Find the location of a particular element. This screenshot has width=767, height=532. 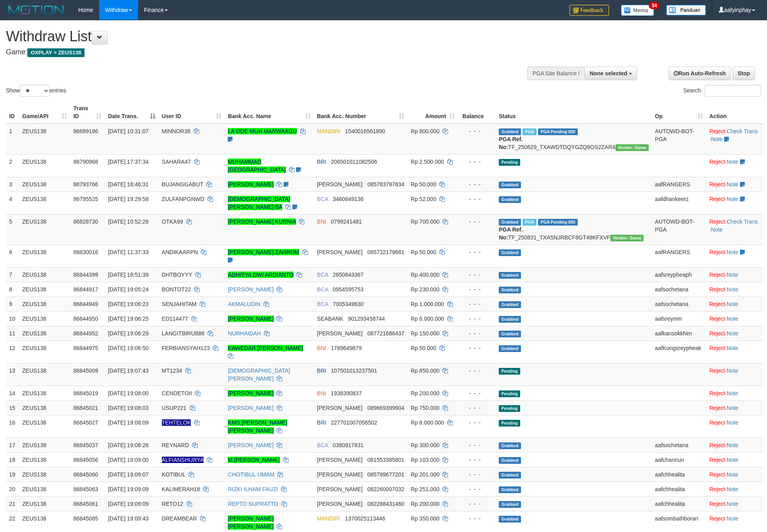

img: panduan.png is located at coordinates (686, 10).